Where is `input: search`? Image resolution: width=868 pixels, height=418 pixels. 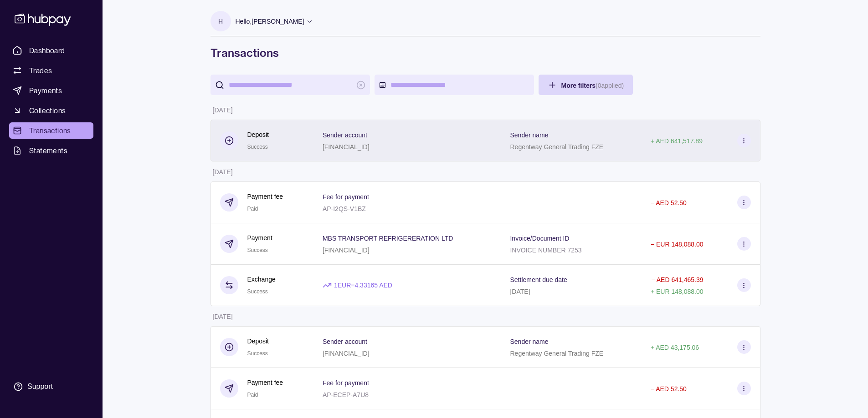
input: search is located at coordinates (291, 85).